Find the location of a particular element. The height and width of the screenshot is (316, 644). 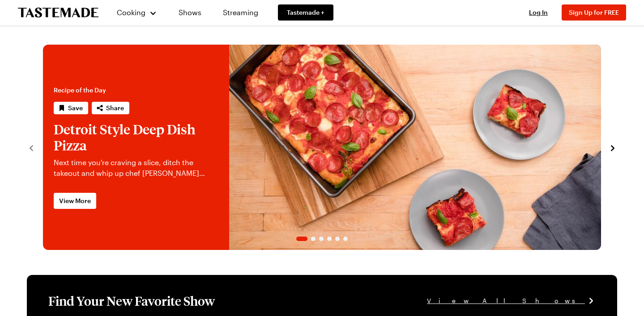

span: Share is located at coordinates (115, 108).